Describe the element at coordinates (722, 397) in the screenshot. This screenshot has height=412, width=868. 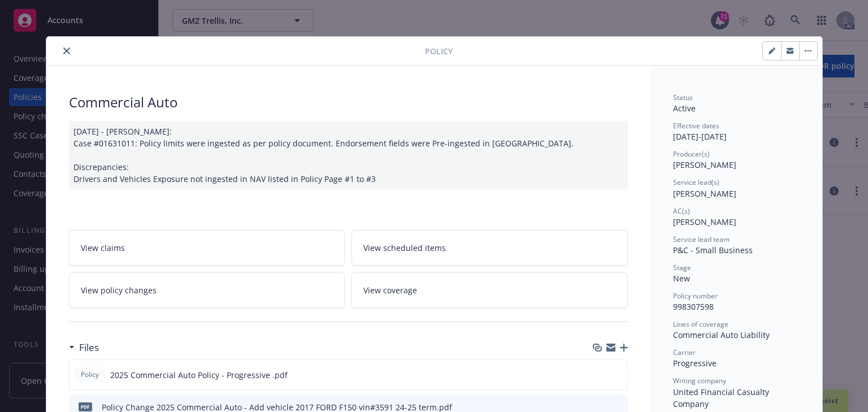
I see `span: United Financial Casualty Company` at that location.